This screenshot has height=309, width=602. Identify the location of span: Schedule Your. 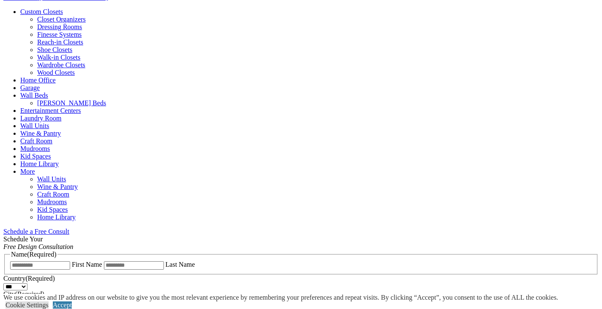
(38, 242).